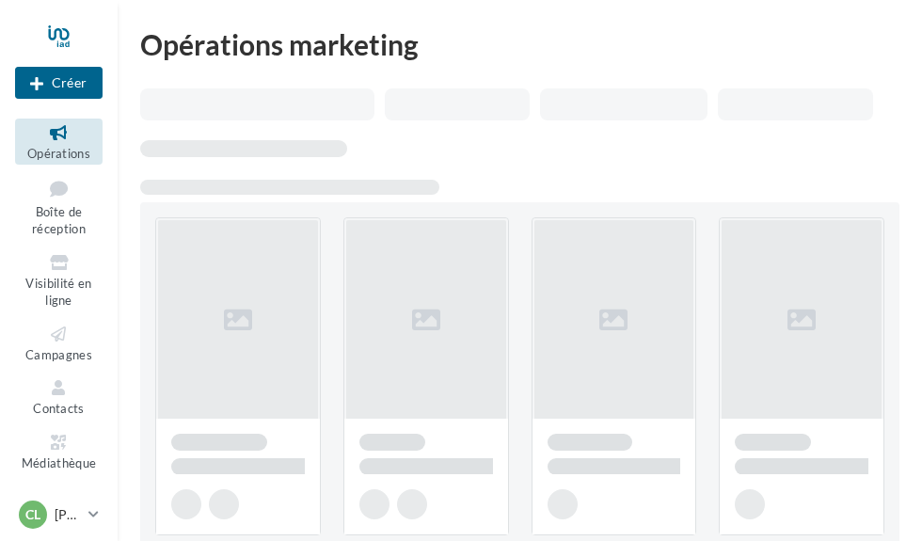 Image resolution: width=922 pixels, height=541 pixels. Describe the element at coordinates (33, 515) in the screenshot. I see `span: Cl` at that location.